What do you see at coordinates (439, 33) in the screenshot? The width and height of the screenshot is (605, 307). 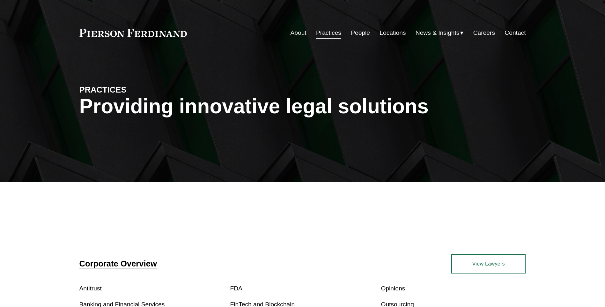 I see `a: folder dropdown` at bounding box center [439, 33].